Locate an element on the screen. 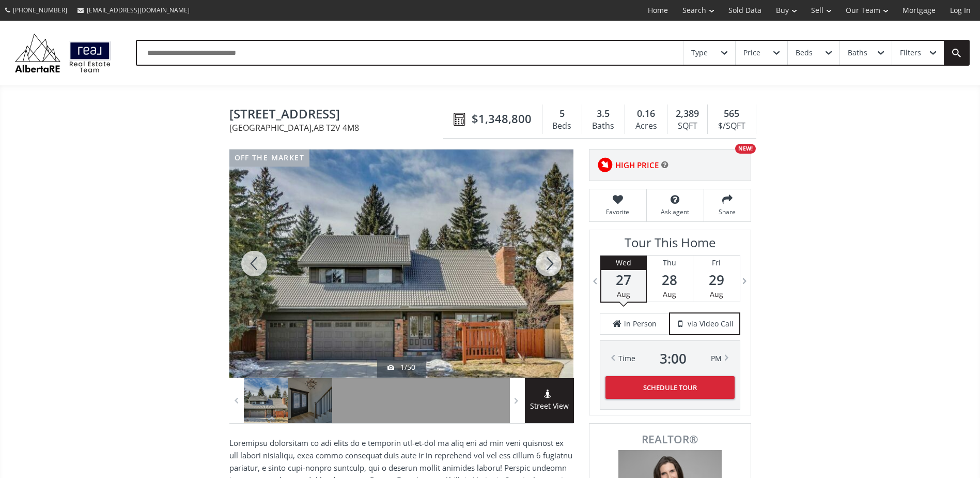  span: 27 is located at coordinates (623, 280).